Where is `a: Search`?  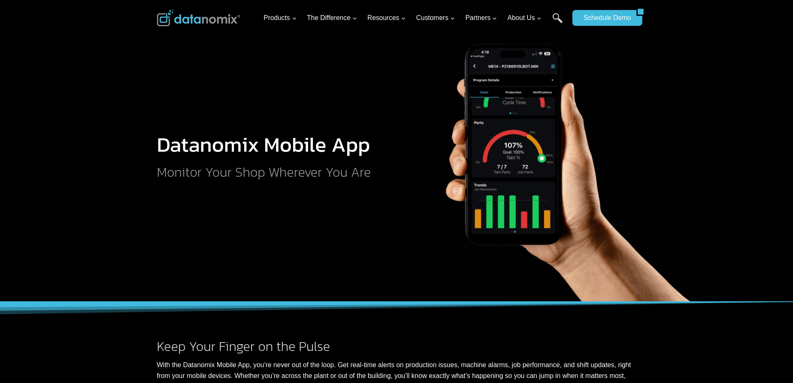 a: Search is located at coordinates (558, 22).